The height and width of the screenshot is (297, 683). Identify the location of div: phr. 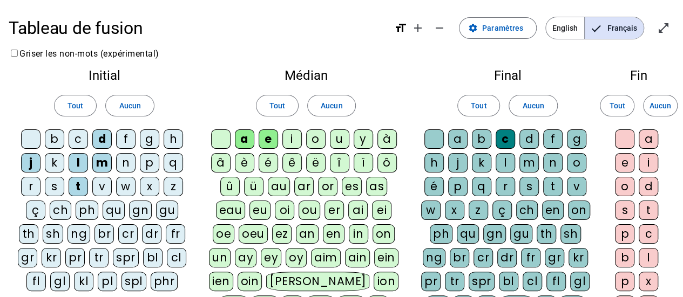
(164, 282).